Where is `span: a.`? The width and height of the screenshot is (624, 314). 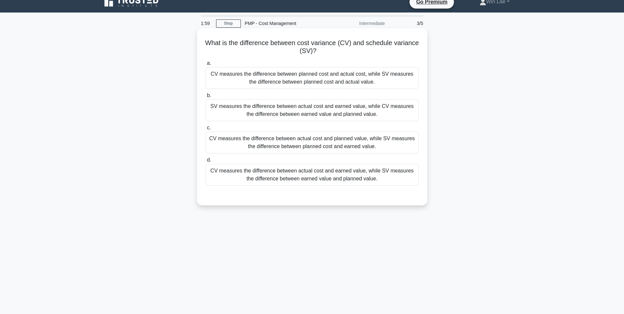 span: a. is located at coordinates (209, 63).